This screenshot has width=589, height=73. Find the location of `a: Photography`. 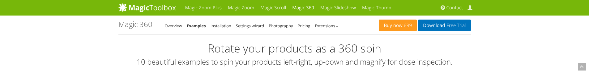

a: Photography is located at coordinates (281, 26).